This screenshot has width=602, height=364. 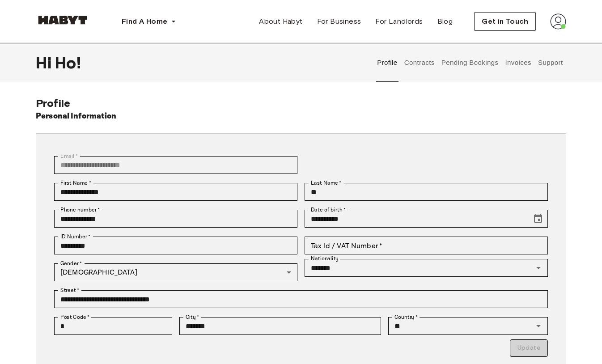 I want to click on a: About Habyt, so click(x=280, y=22).